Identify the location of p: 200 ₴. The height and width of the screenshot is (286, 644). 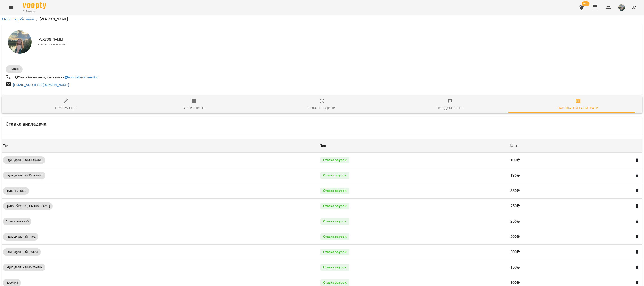
(571, 237).